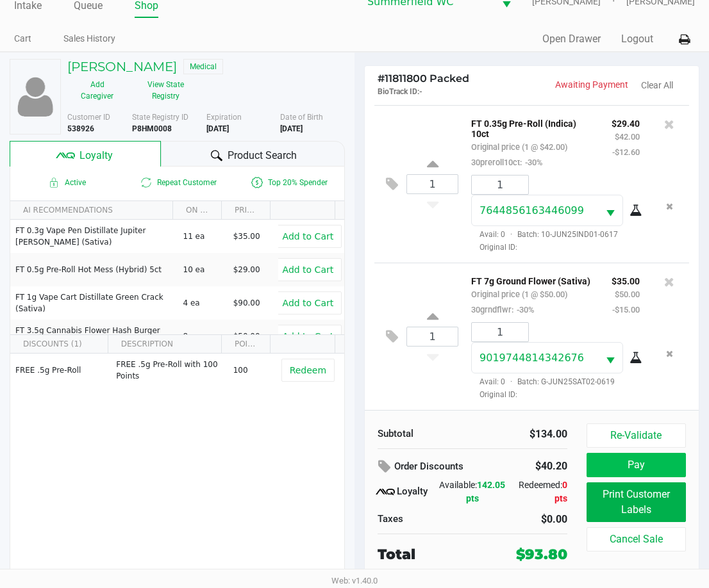  I want to click on span: Customer ID, so click(88, 117).